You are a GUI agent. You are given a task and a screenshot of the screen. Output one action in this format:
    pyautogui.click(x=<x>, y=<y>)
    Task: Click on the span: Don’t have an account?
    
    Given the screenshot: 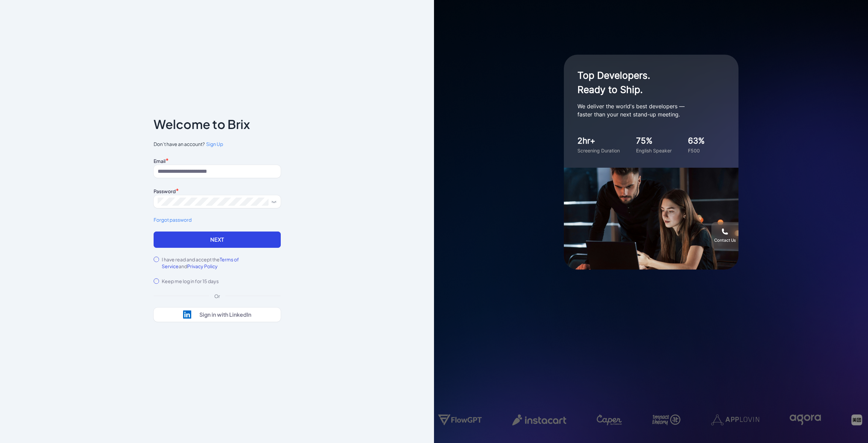 What is the action you would take?
    pyautogui.click(x=217, y=144)
    